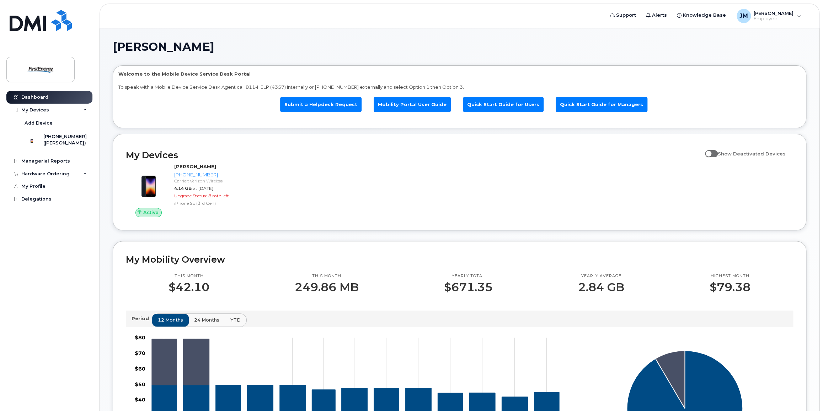  Describe the element at coordinates (140, 400) in the screenshot. I see `tspan: $40` at that location.